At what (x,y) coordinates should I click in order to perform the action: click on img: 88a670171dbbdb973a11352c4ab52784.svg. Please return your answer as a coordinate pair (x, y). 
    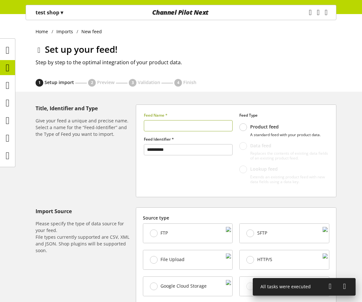
    Looking at the image, I should click on (228, 234).